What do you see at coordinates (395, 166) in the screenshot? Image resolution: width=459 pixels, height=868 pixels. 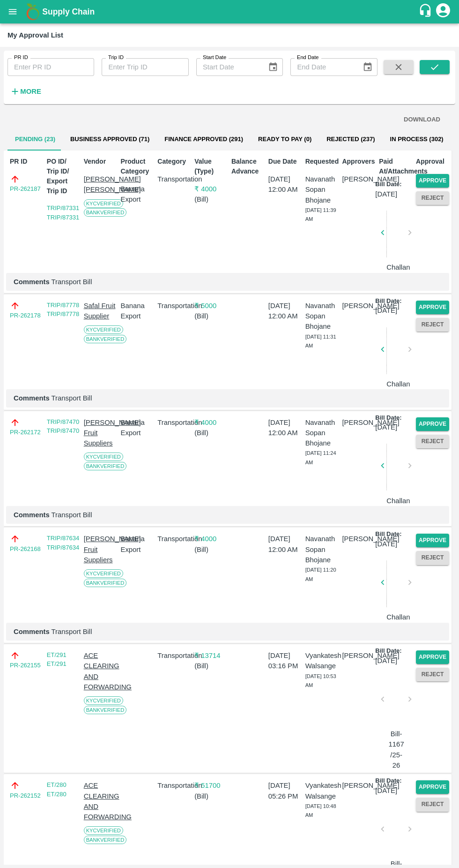 I see `p: Paid At/Attachments` at bounding box center [395, 166].